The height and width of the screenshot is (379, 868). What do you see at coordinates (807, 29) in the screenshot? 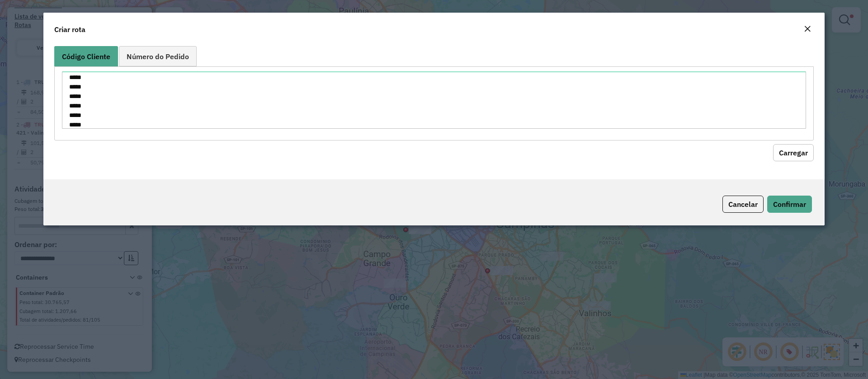
I see `em: Fechar` at bounding box center [807, 29].